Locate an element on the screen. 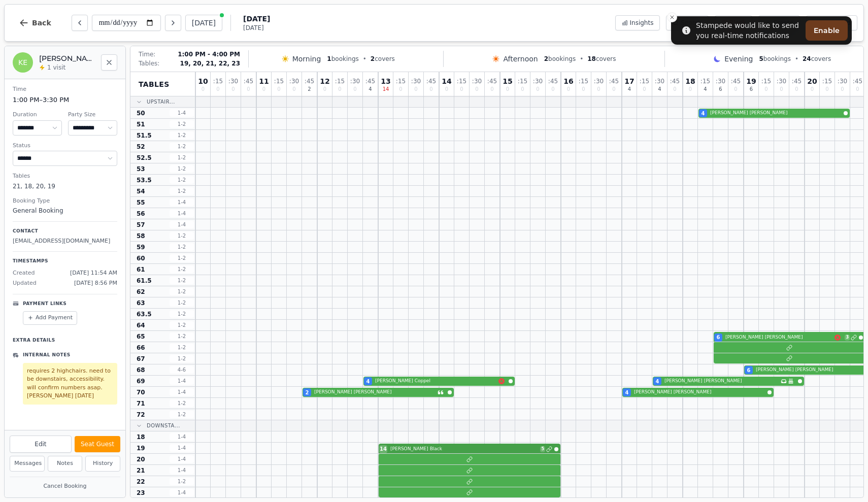 The height and width of the screenshot is (502, 868). span: 51 is located at coordinates (140, 124).